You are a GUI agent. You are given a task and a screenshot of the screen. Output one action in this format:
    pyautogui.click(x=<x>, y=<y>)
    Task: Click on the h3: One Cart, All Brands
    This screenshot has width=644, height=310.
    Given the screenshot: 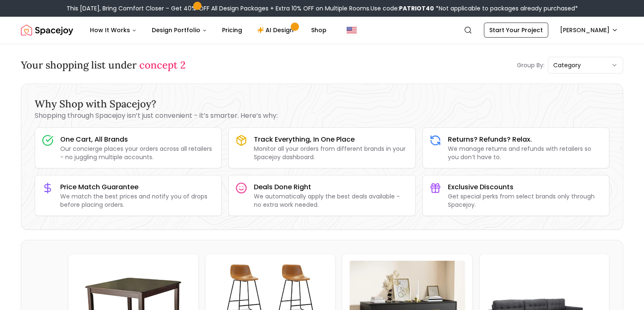 What is the action you would take?
    pyautogui.click(x=137, y=140)
    